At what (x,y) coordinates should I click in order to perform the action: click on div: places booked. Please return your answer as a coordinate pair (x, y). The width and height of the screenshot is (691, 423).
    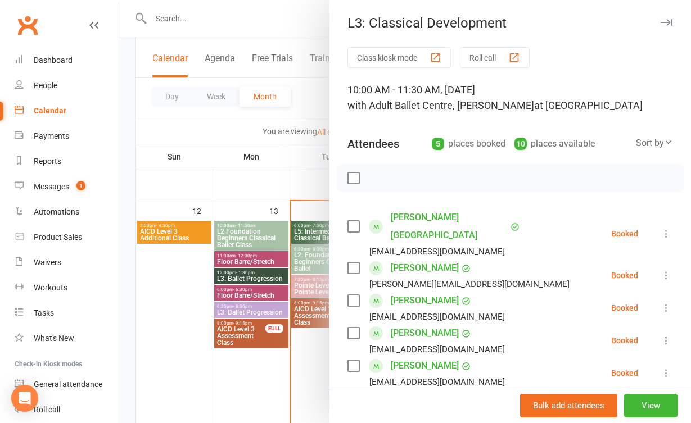
    Looking at the image, I should click on (468, 144).